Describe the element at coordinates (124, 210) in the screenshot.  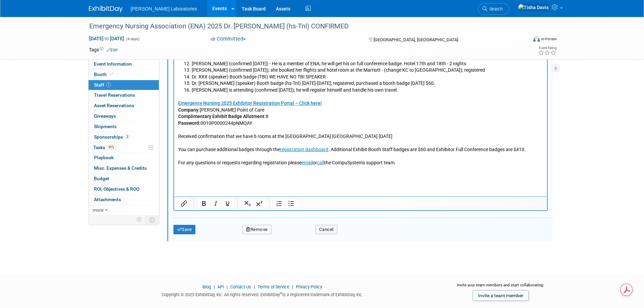
I see `a: more` at that location.